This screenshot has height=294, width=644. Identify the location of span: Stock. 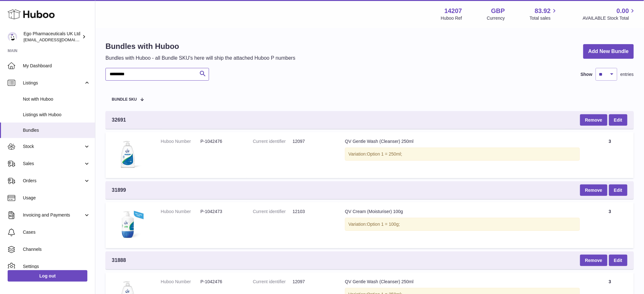
(53, 146).